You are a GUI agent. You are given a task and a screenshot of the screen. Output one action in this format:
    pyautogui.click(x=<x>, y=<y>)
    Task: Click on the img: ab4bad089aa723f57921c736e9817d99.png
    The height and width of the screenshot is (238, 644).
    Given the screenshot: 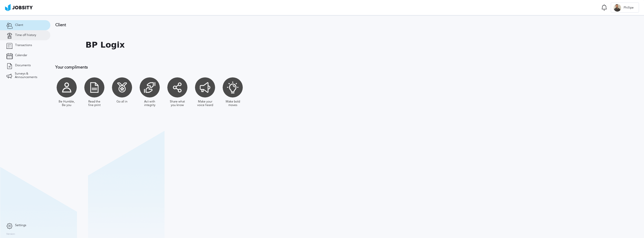 What is the action you would take?
    pyautogui.click(x=19, y=8)
    